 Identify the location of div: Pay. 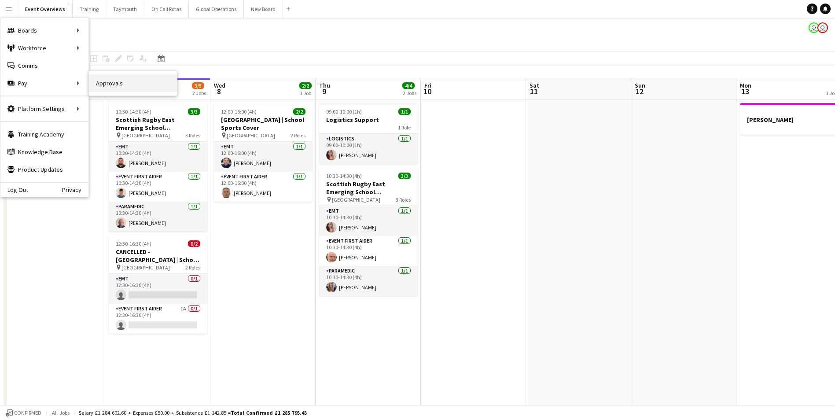
(44, 83).